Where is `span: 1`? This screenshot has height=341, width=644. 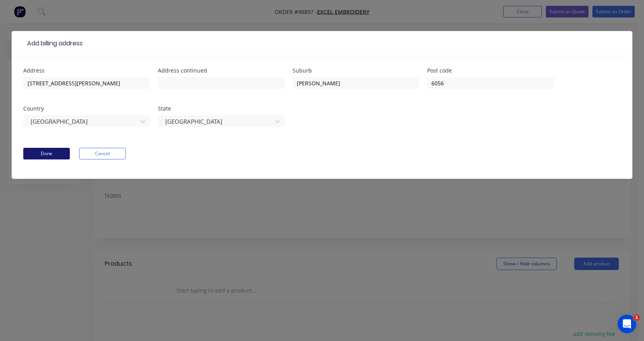
span: 1 is located at coordinates (636, 318).